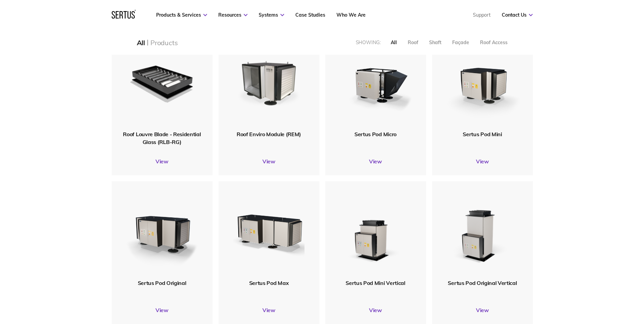 The image size is (644, 324). I want to click on a: Products & Services, so click(181, 15).